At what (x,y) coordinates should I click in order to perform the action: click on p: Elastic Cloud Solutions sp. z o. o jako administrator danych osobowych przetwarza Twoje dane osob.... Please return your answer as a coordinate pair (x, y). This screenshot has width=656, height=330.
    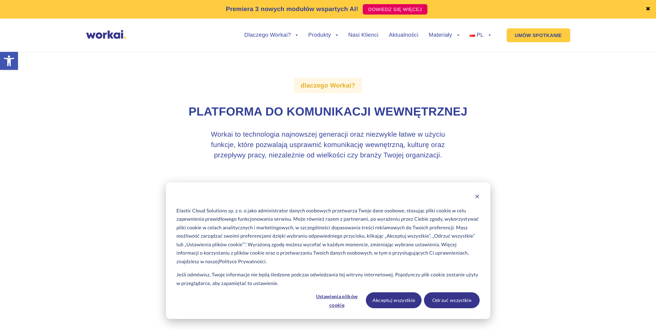
    Looking at the image, I should click on (328, 236).